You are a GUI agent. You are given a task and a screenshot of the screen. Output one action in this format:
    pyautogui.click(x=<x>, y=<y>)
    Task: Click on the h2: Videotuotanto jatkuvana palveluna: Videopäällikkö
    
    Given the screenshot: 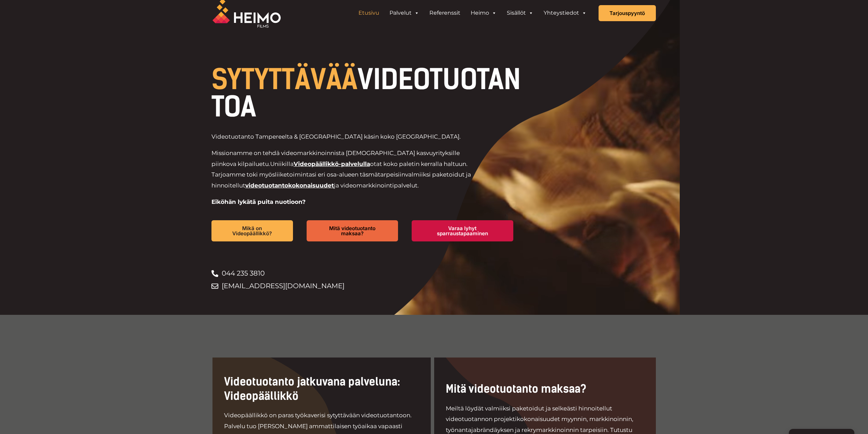 What is the action you would take?
    pyautogui.click(x=322, y=389)
    